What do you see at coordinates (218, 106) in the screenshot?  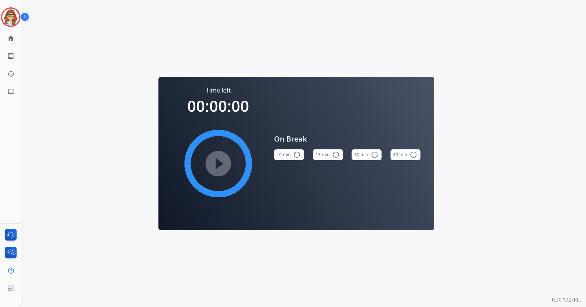 I see `span: 00:00:00` at bounding box center [218, 106].